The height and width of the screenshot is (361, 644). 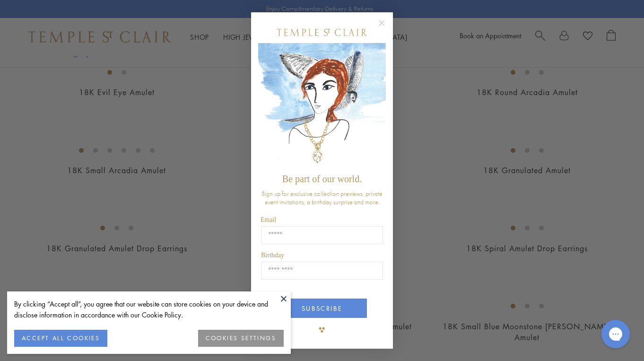 I want to click on input: Email, so click(x=322, y=235).